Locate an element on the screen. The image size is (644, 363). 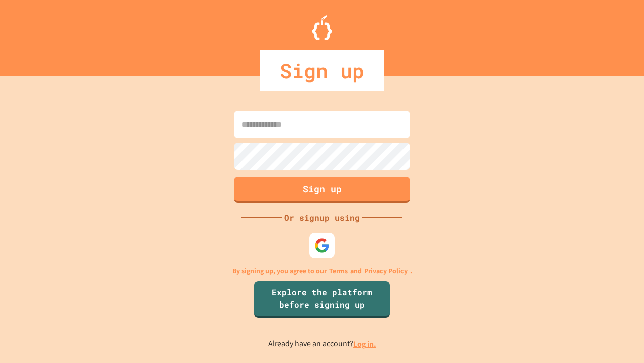
a: Terms is located at coordinates (338, 271).